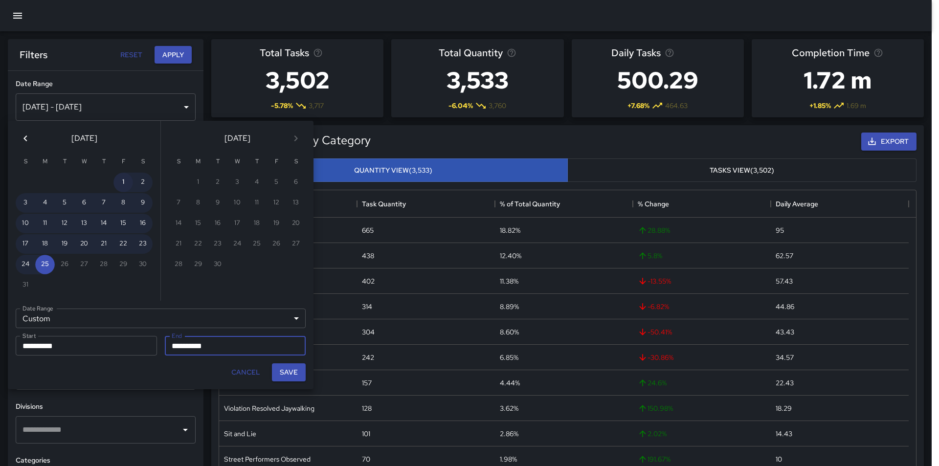 This screenshot has height=466, width=939. Describe the element at coordinates (38, 308) in the screenshot. I see `label: Date Range` at that location.